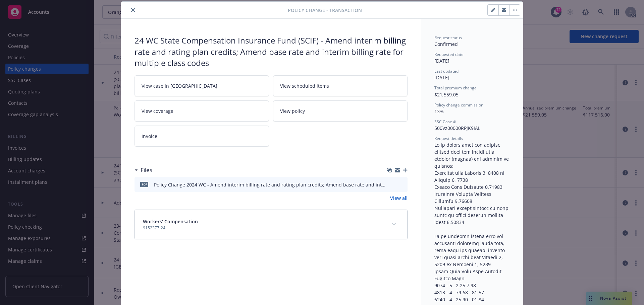 This screenshot has height=305, width=644. What do you see at coordinates (340, 111) in the screenshot?
I see `a: View policy` at bounding box center [340, 111].